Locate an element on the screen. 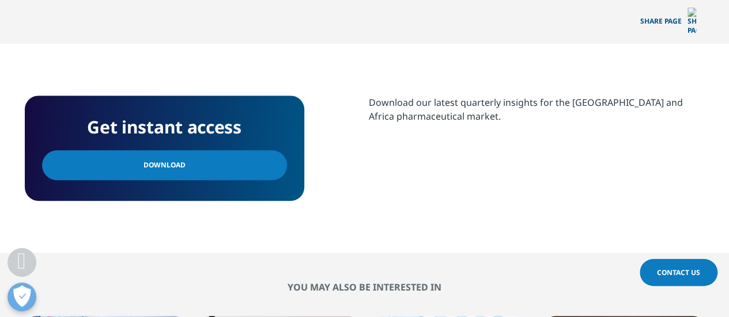 The width and height of the screenshot is (729, 317). a: Contact Us is located at coordinates (678, 272).